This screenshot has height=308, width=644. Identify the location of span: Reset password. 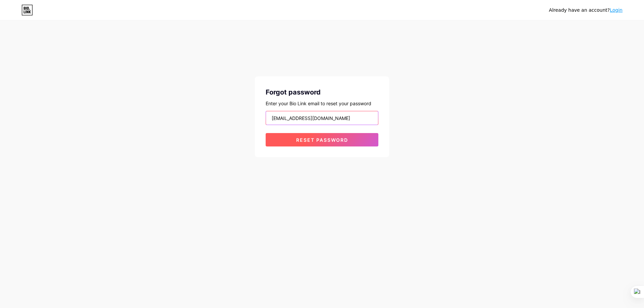
(322, 140).